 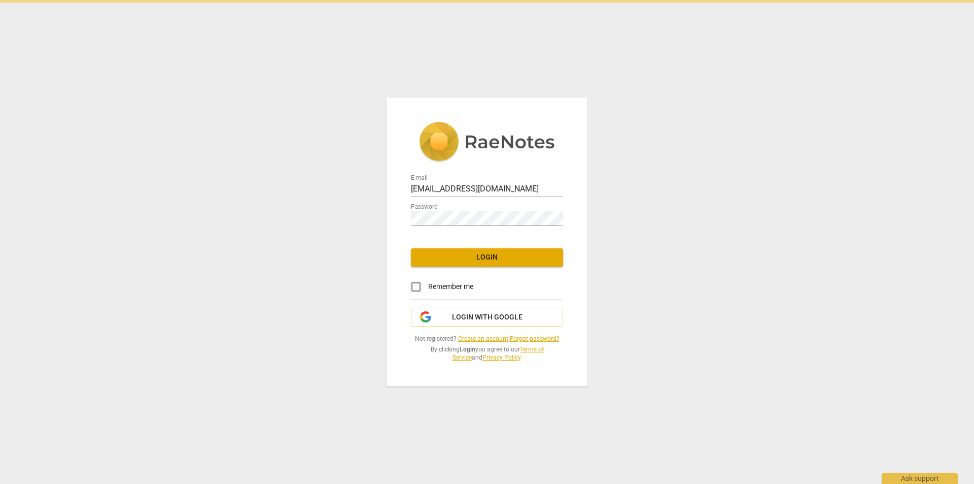 What do you see at coordinates (419, 178) in the screenshot?
I see `label: E-mail` at bounding box center [419, 178].